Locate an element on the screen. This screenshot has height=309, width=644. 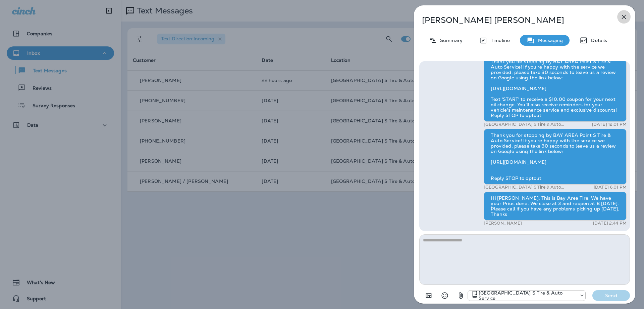
button: Add in a premade template is located at coordinates (429, 295).